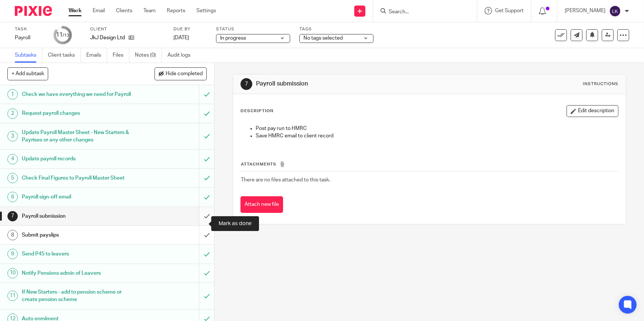 This screenshot has width=644, height=321. Describe the element at coordinates (33, 11) in the screenshot. I see `img: Pixie` at that location.